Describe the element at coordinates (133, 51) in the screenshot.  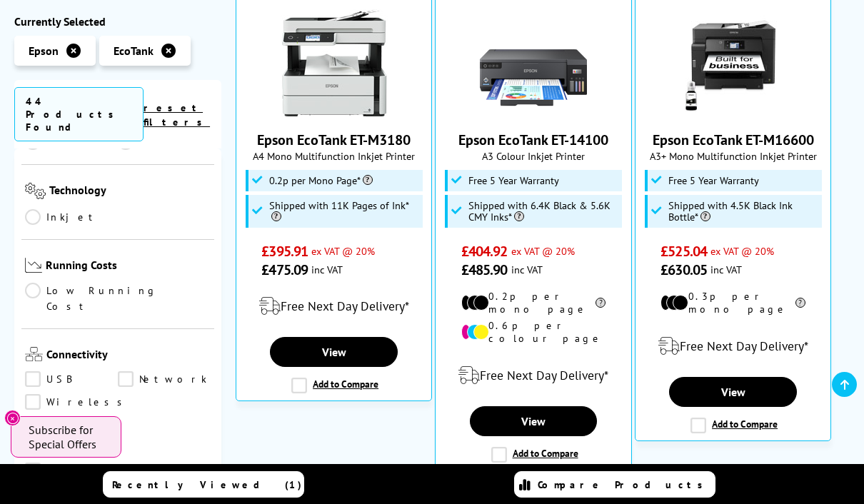
I see `span: EcoTank` at that location.